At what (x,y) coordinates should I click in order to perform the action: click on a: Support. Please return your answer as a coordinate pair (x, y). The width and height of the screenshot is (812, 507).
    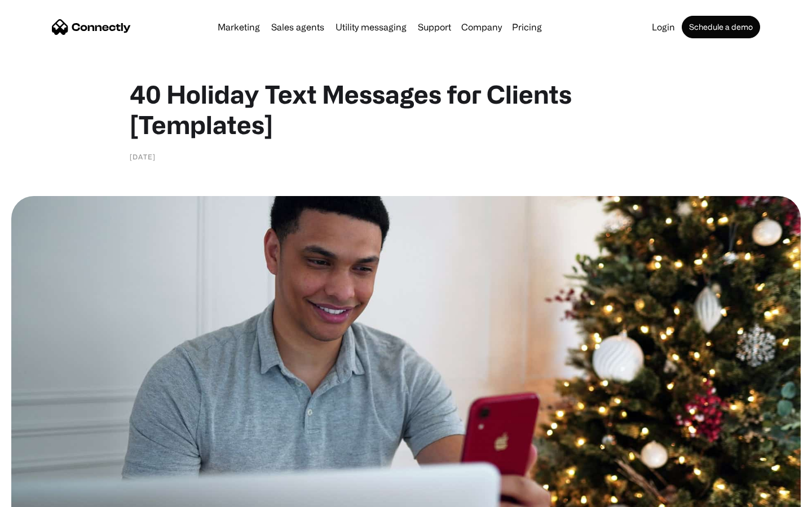
    Looking at the image, I should click on (434, 27).